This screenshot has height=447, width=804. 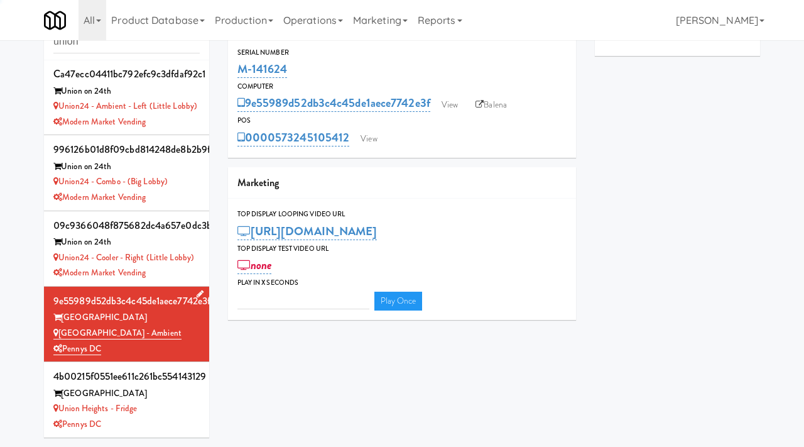 What do you see at coordinates (124, 257) in the screenshot?
I see `a: Union24 - Cooler - Right (Little Lobby)` at bounding box center [124, 257].